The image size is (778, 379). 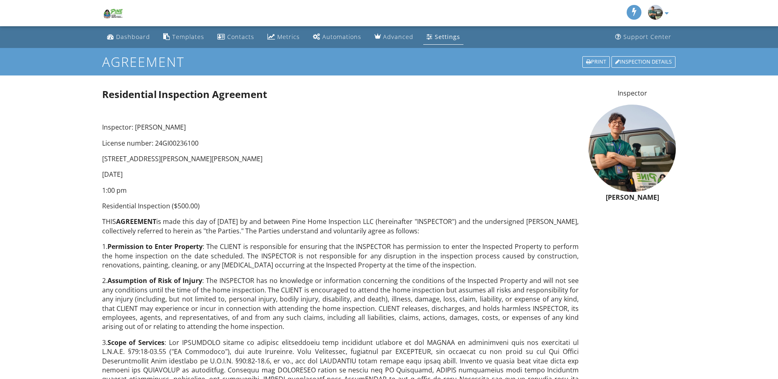 What do you see at coordinates (389, 62) in the screenshot?
I see `h1: Agreement` at bounding box center [389, 62].